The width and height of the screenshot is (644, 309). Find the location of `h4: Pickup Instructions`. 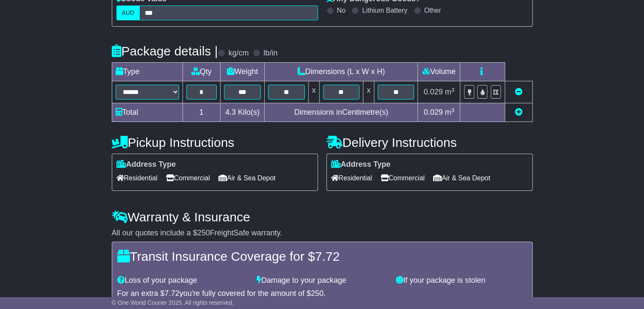

h4: Pickup Instructions is located at coordinates (215, 142).